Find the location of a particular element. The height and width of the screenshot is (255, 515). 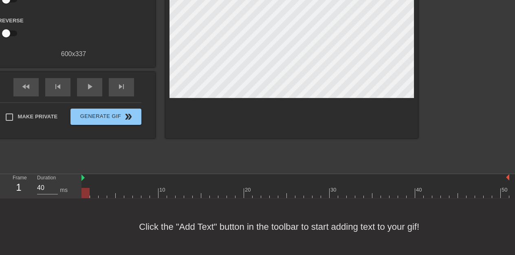

span: skip_next is located at coordinates (121, 87).